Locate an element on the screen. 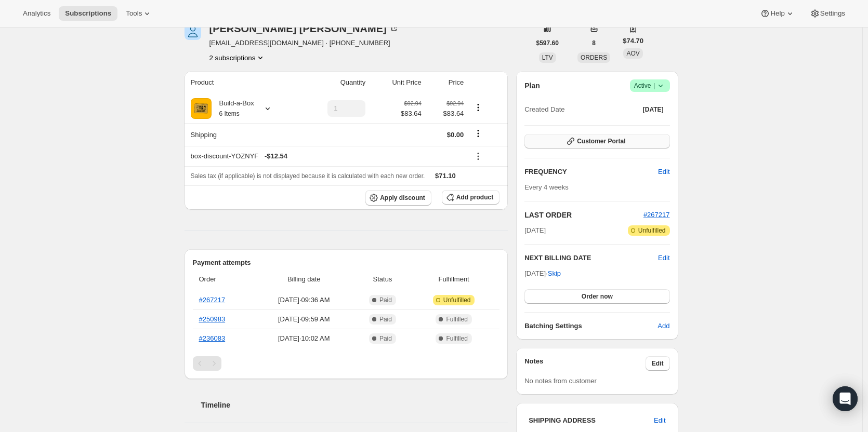  span: Billing date is located at coordinates (304, 280).